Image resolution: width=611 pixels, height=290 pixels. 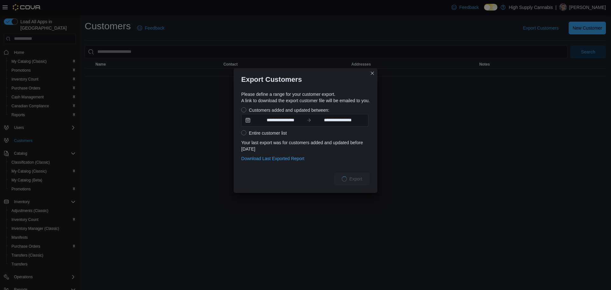 I want to click on button: Download Last Exported Report, so click(x=273, y=158).